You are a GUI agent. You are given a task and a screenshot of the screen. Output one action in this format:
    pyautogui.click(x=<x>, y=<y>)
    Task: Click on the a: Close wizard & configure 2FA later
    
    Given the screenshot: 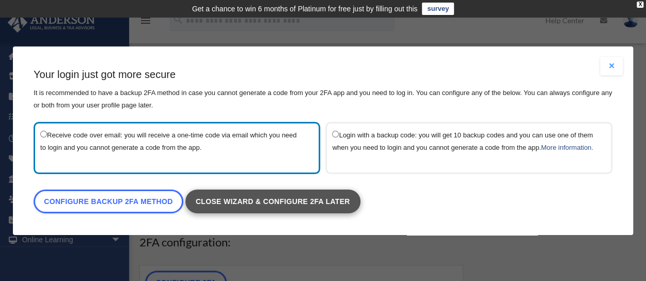 What is the action you would take?
    pyautogui.click(x=273, y=202)
    